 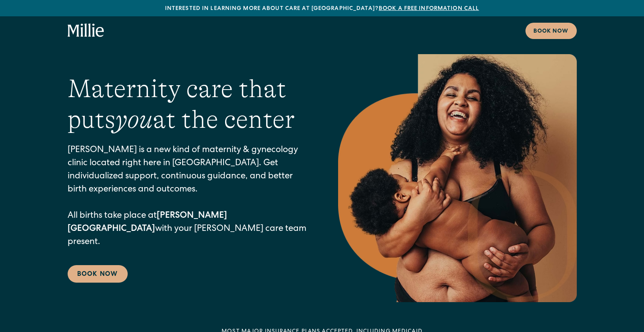 I want to click on a: home, so click(x=86, y=30).